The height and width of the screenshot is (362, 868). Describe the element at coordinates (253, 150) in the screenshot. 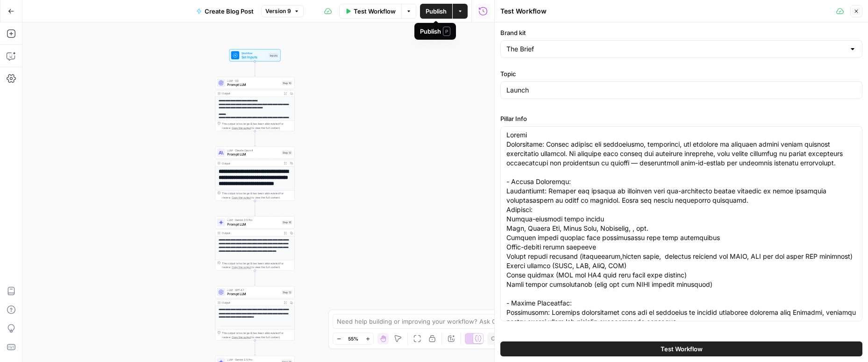

I see `span: LLM · Claude Opus 4` at that location.